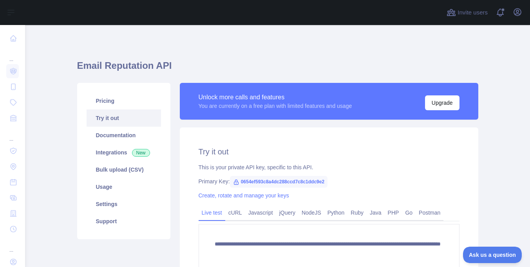  Describe the element at coordinates (329, 182) in the screenshot. I see `div: Primary Key:` at that location.